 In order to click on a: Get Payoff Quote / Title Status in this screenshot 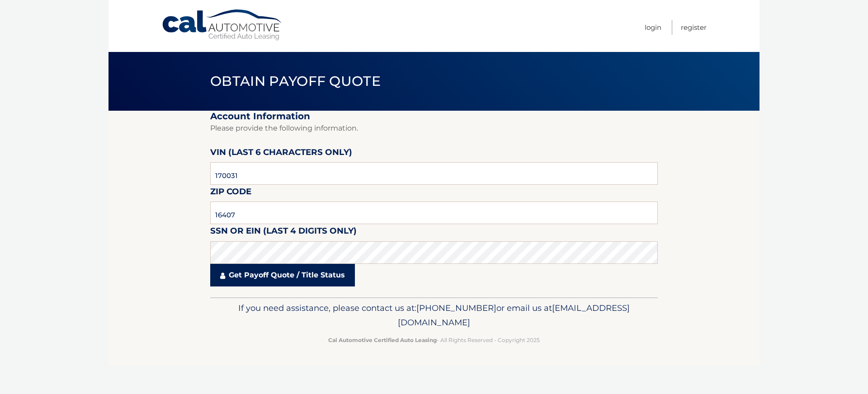, I will do `click(283, 275)`.